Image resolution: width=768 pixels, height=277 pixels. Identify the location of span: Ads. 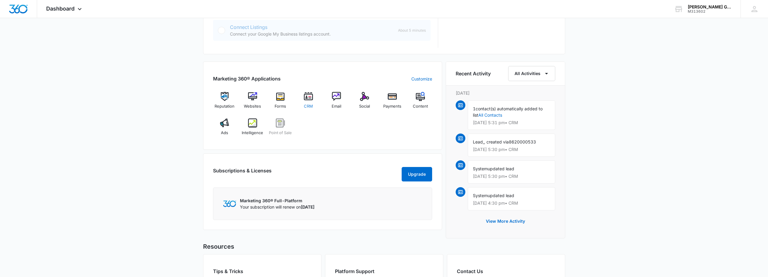
(225, 133).